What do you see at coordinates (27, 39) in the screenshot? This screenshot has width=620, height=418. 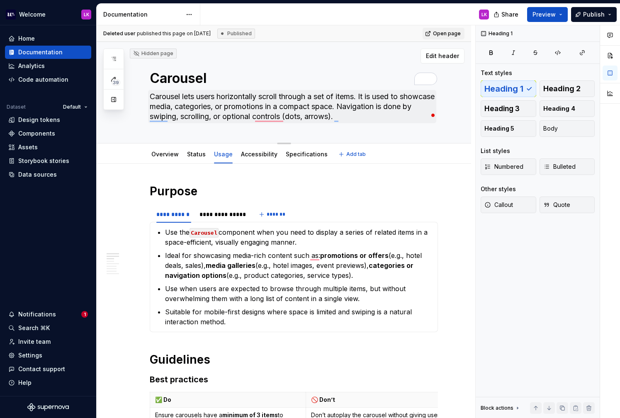 I see `div: Home` at bounding box center [27, 39].